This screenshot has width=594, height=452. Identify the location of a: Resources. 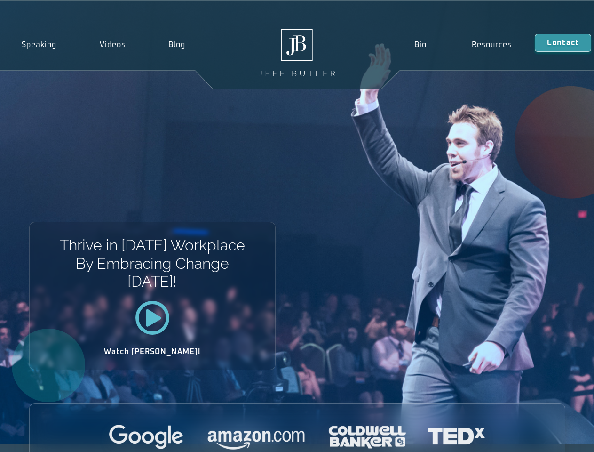
(492, 45).